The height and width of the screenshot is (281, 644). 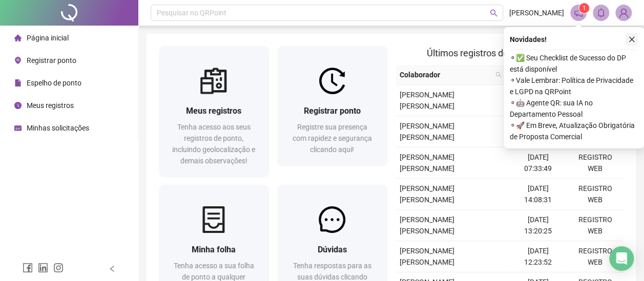 What do you see at coordinates (601, 13) in the screenshot?
I see `span: bell` at bounding box center [601, 13].